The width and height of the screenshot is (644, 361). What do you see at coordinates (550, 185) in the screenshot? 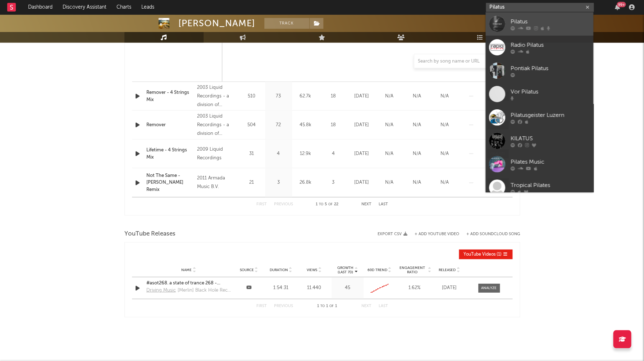
I see `div: Tropical Pilates` at bounding box center [550, 185].